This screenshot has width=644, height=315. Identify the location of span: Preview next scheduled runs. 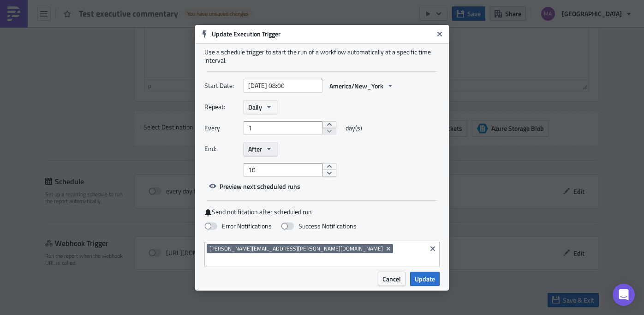
(260, 186).